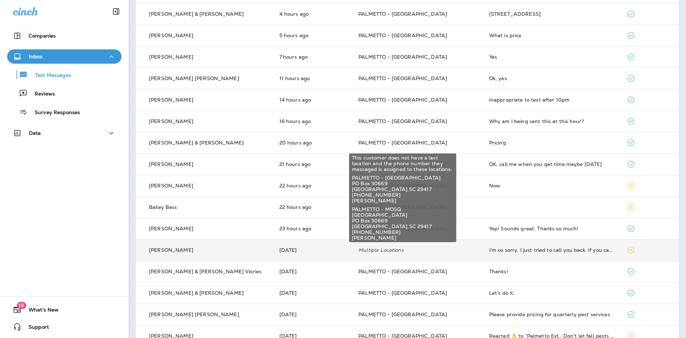 The height and width of the screenshot is (338, 686). Describe the element at coordinates (553, 164) in the screenshot. I see `div: OK, call me when you get time maybe tomorrow` at that location.